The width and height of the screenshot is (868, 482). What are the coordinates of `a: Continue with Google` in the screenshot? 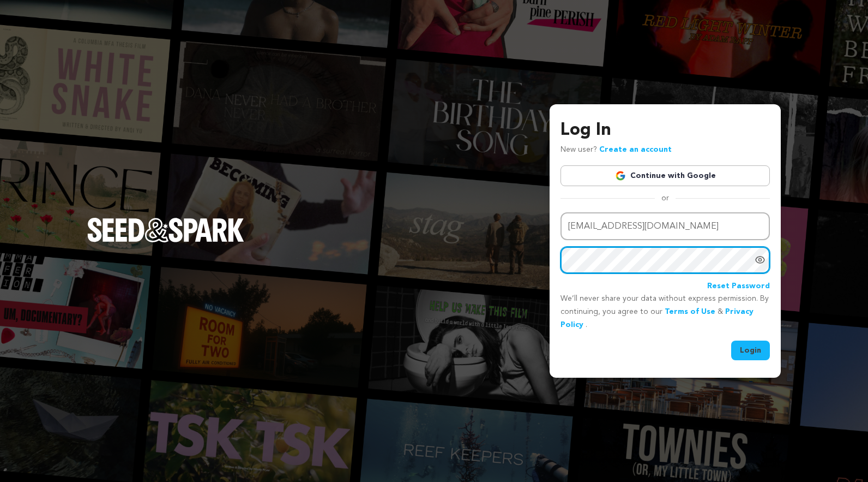 It's located at (665, 176).